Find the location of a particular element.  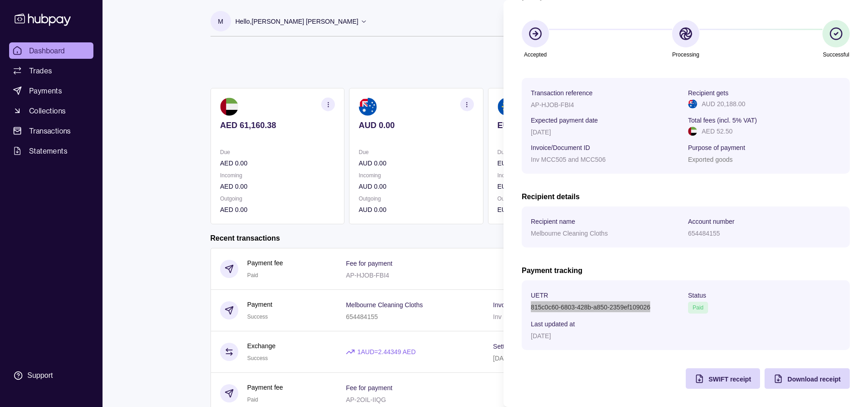

p: Status is located at coordinates (697, 295).